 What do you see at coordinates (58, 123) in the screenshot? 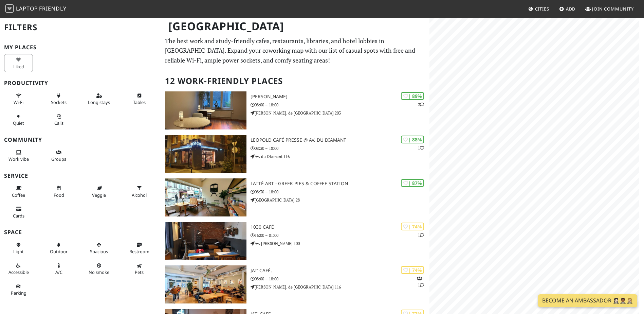
I see `span: Video/audio calls` at bounding box center [58, 123].